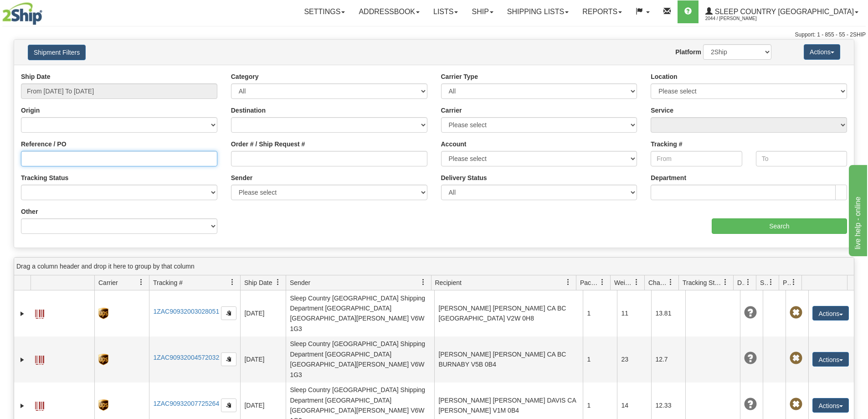 Image resolution: width=868 pixels, height=419 pixels. What do you see at coordinates (668, 359) in the screenshot?
I see `td: 12.7` at bounding box center [668, 359].